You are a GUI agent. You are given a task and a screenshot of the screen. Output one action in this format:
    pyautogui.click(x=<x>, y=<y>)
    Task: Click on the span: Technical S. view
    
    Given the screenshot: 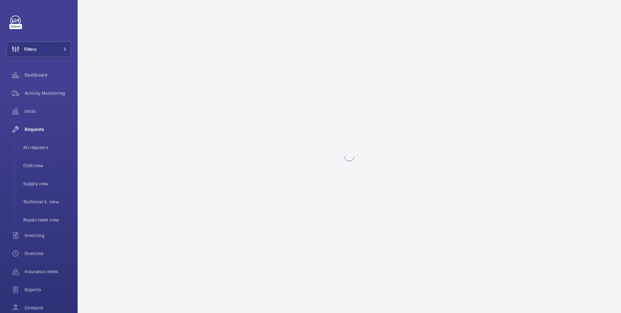 What is the action you would take?
    pyautogui.click(x=47, y=202)
    